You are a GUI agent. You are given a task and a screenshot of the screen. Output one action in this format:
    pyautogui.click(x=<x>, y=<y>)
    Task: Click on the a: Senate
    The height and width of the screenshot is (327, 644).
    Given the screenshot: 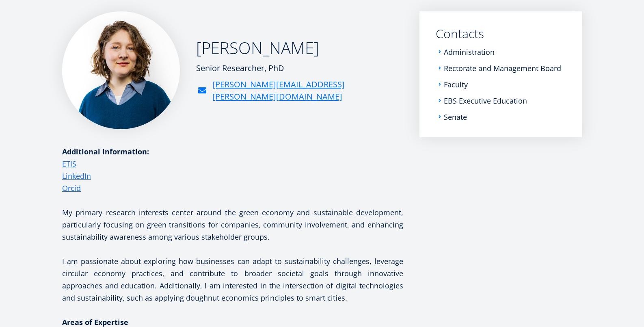 What is the action you would take?
    pyautogui.click(x=455, y=117)
    